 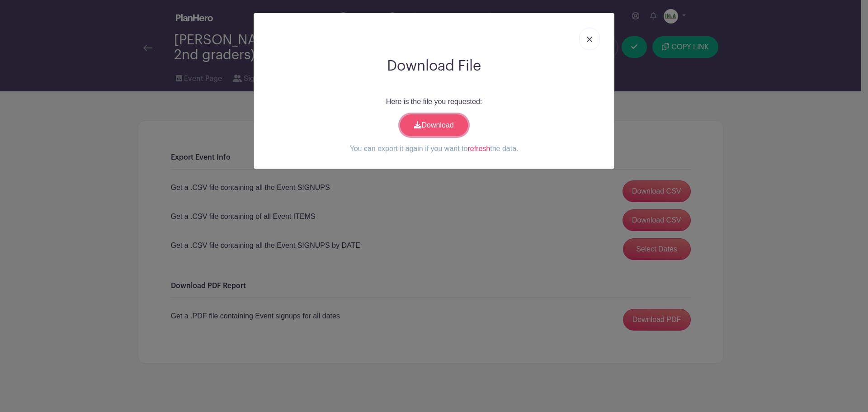 What do you see at coordinates (434, 102) in the screenshot?
I see `p: Here is the file you requested:` at bounding box center [434, 102].